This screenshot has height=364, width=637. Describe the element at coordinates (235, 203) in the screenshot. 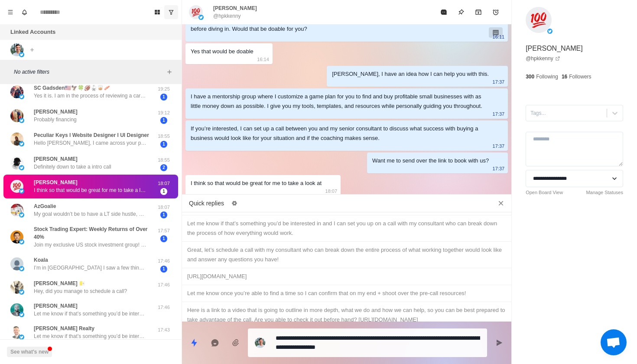

I see `button: Edit quick replies` at that location.